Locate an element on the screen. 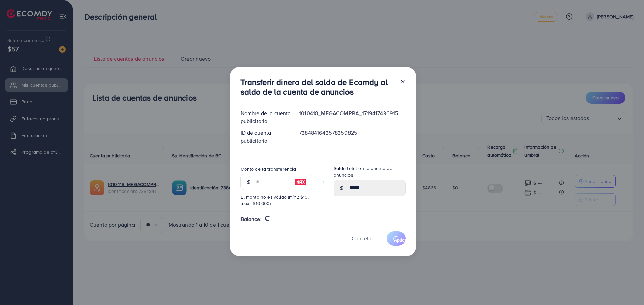 This screenshot has height=305, width=644. font: Transferir dinero del saldo de Ecomdy al saldo de la cuenta de anuncios is located at coordinates (314, 87).